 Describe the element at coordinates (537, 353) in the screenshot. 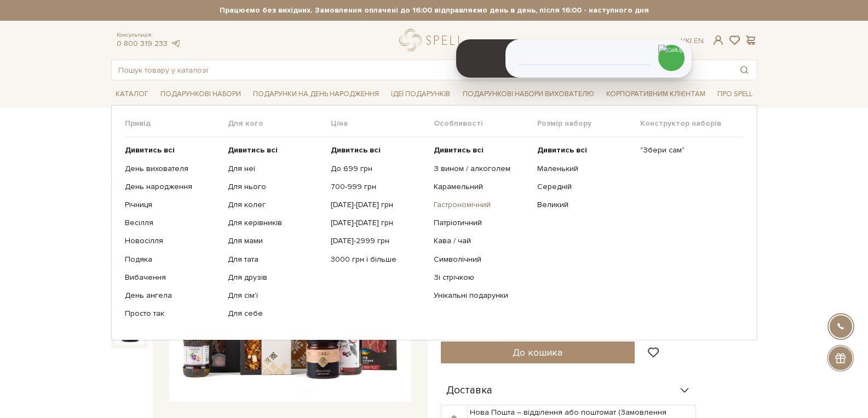

I see `span: До кошика` at that location.